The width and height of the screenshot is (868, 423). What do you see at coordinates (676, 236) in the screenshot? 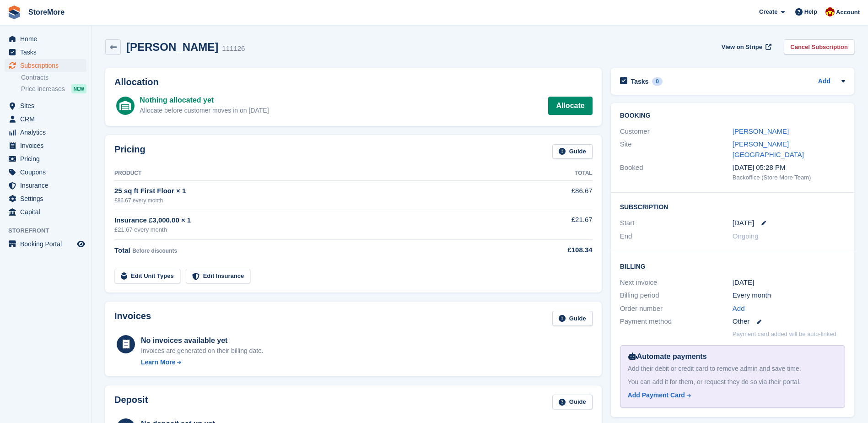
I see `div: End` at bounding box center [676, 236].